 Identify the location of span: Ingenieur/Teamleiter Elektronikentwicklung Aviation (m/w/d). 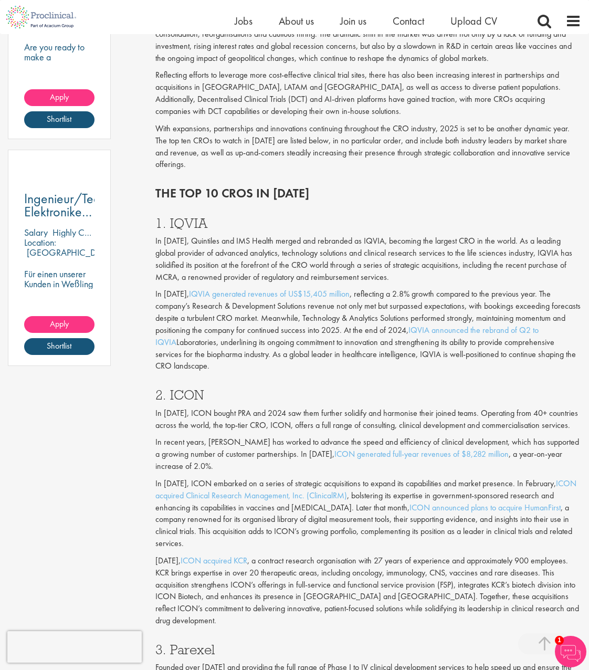
(81, 218).